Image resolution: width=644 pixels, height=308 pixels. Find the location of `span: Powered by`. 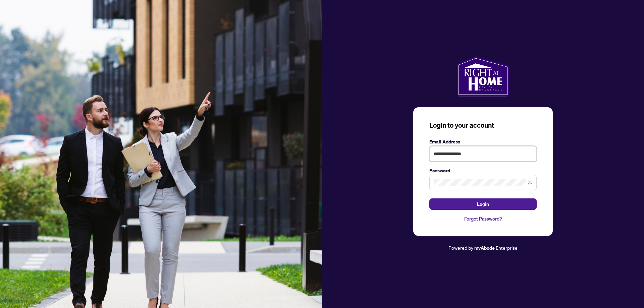

span: Powered by is located at coordinates (461, 248).